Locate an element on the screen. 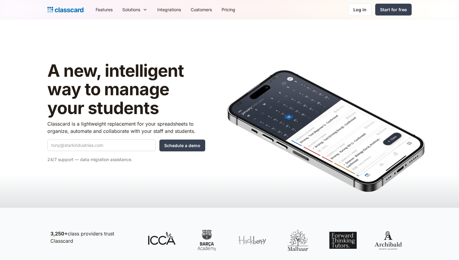  div: Log in is located at coordinates (360, 9).